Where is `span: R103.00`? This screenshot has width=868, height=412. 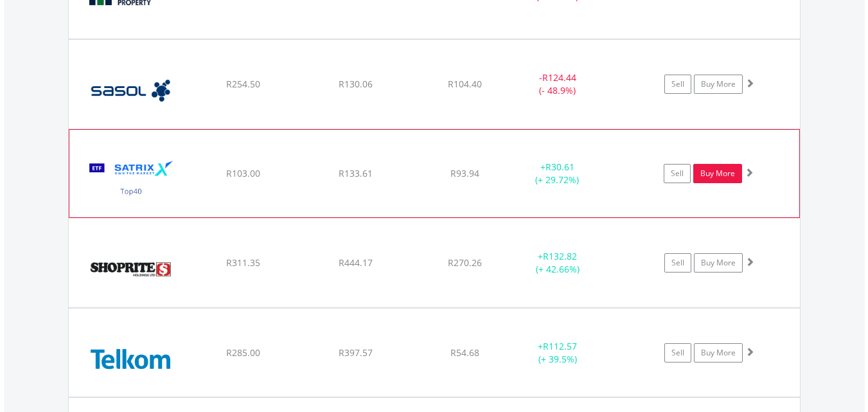 span: R103.00 is located at coordinates (243, 173).